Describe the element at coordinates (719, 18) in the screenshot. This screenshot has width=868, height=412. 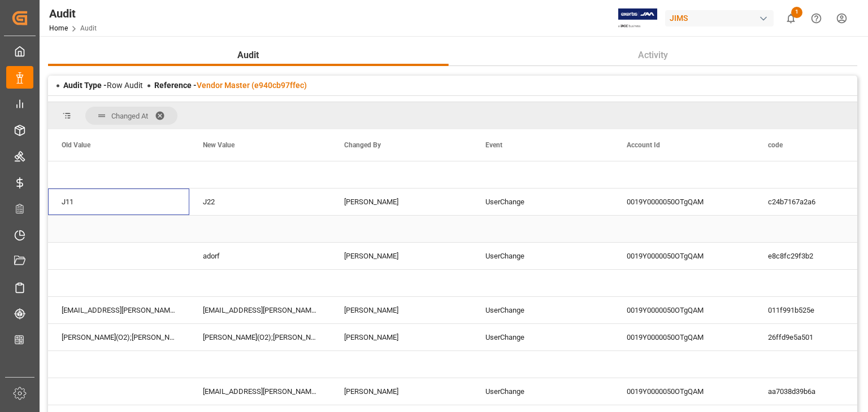
I see `div: JIMS` at that location.